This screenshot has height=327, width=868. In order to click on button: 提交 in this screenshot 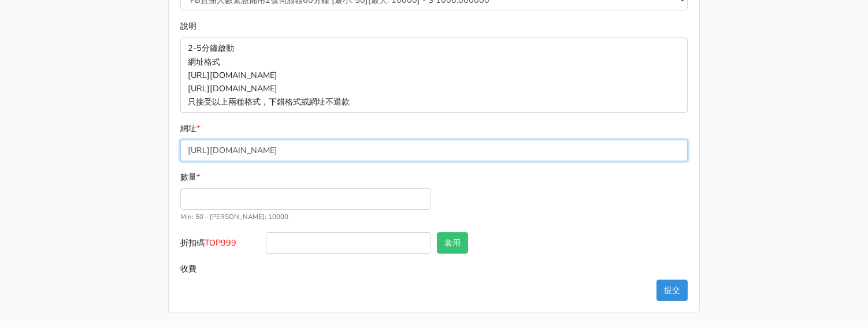, I will do `click(672, 291)`.